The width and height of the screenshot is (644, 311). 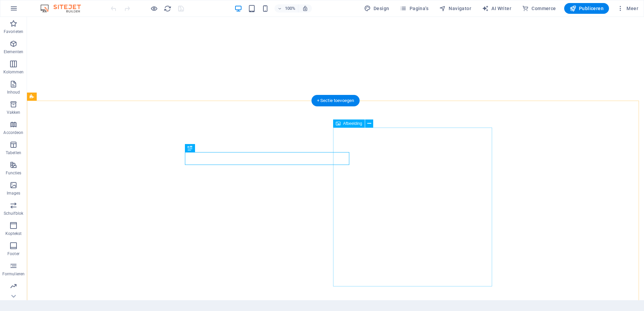 I want to click on p: Koptekst, so click(x=13, y=234).